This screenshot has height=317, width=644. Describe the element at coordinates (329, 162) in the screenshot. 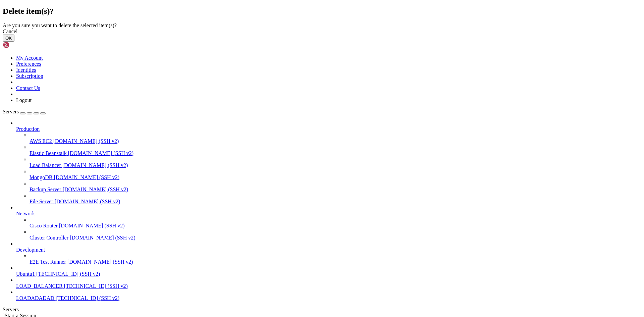

I see `li: Production` at that location.